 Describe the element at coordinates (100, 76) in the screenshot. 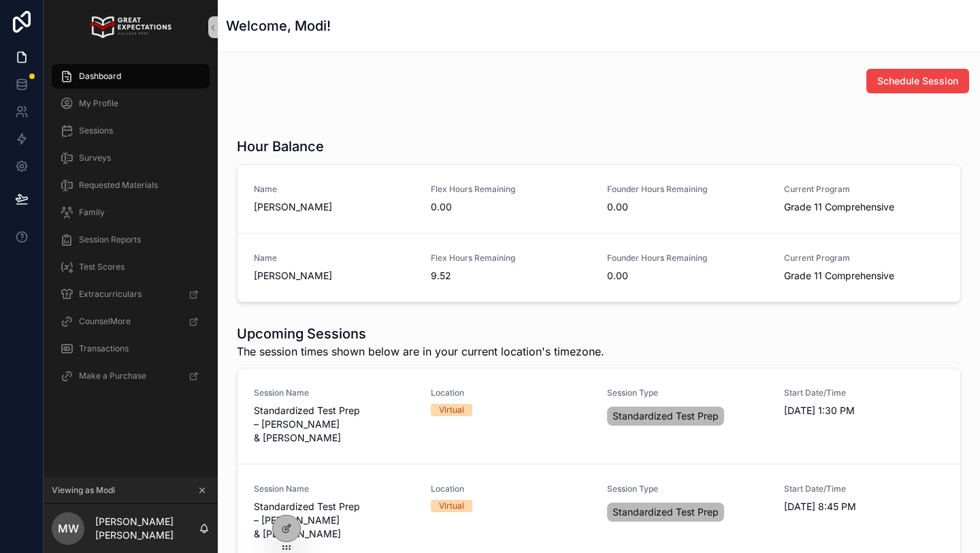

I see `span: Dashboard` at that location.